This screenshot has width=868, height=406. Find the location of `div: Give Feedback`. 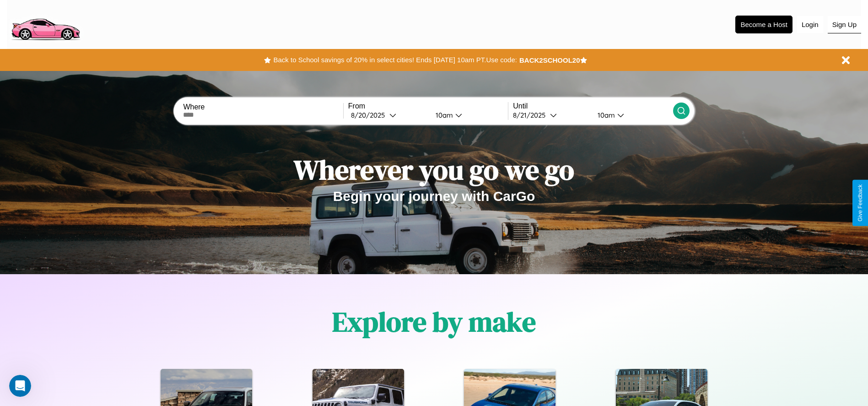

div: Give Feedback is located at coordinates (860, 203).